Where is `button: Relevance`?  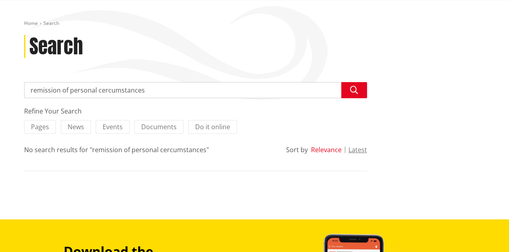 button: Relevance is located at coordinates (327, 150).